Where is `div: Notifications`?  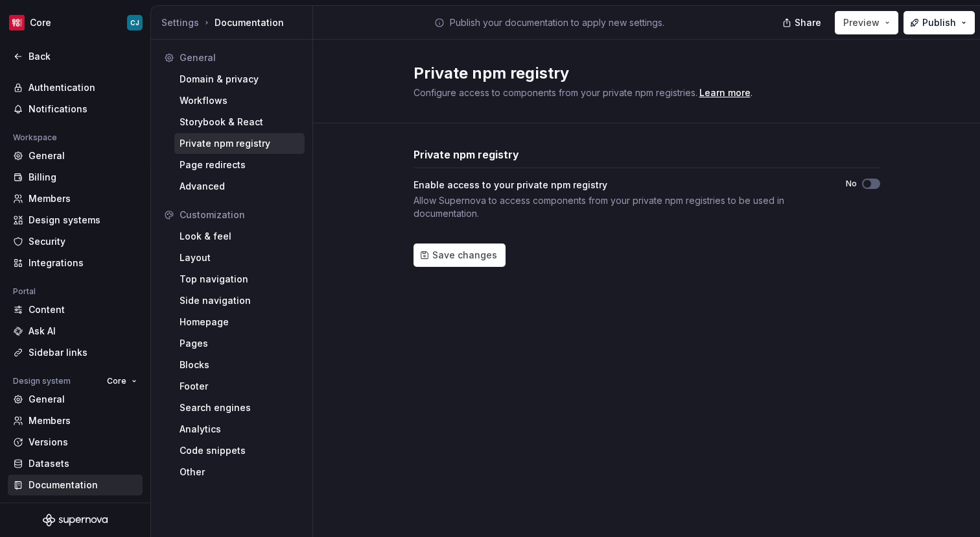
div: Notifications is located at coordinates (83, 109).